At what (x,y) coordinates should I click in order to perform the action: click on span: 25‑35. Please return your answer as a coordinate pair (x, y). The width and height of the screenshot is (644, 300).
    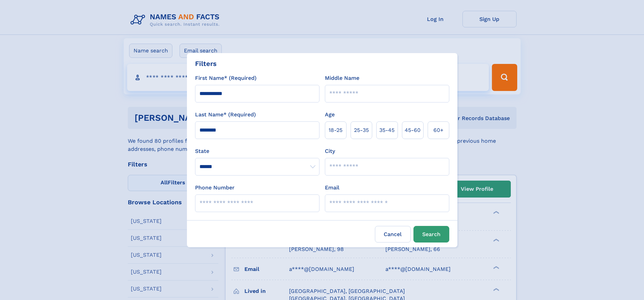
    Looking at the image, I should click on (361, 130).